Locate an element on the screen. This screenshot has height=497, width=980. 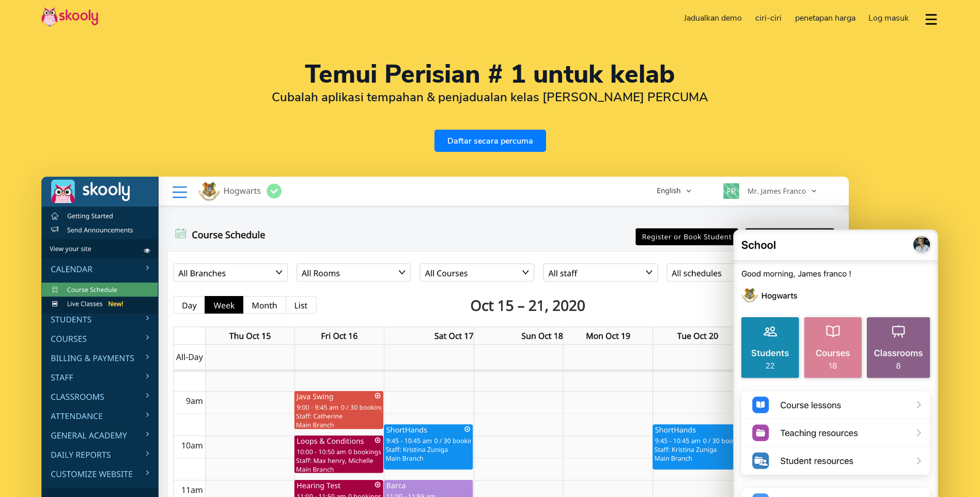
span: Log masuk is located at coordinates (889, 18).